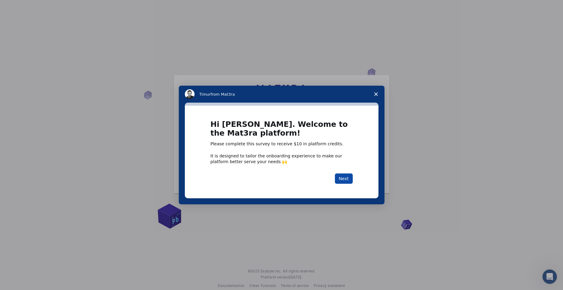 The image size is (563, 290). I want to click on span: Assistenza, so click(24, 7).